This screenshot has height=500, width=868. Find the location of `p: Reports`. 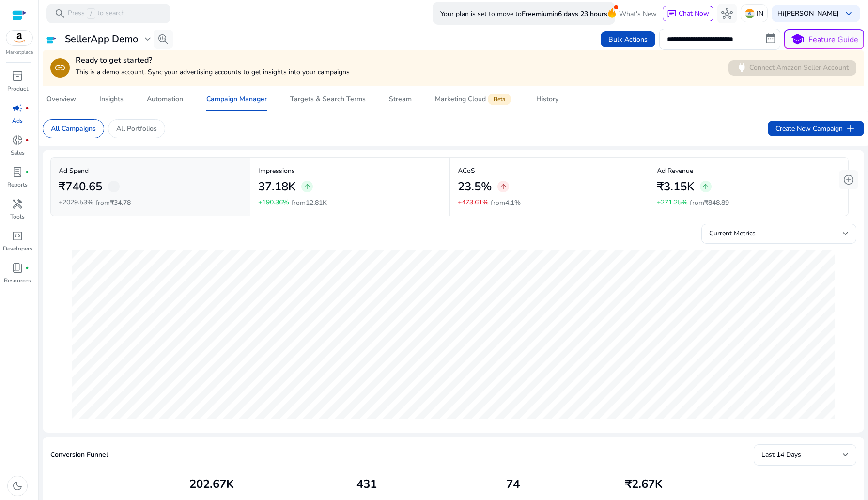

p: Reports is located at coordinates (17, 185).